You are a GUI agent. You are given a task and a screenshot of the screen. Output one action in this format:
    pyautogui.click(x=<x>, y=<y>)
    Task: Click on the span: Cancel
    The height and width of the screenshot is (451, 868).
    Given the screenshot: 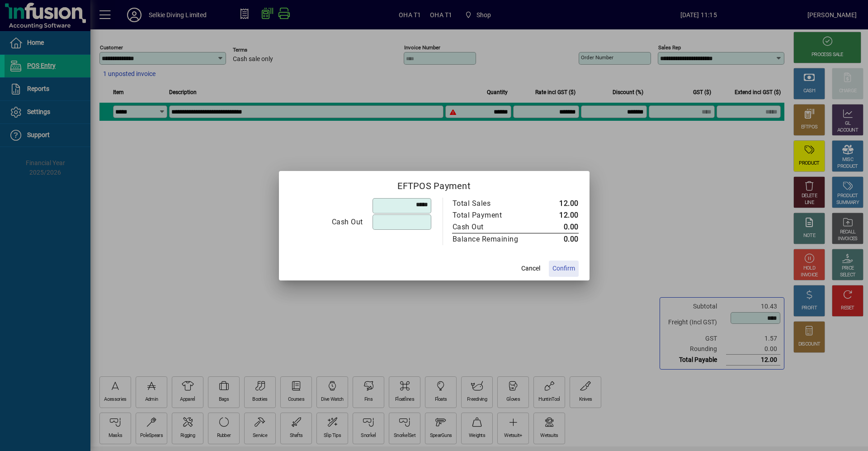 What is the action you would take?
    pyautogui.click(x=531, y=268)
    